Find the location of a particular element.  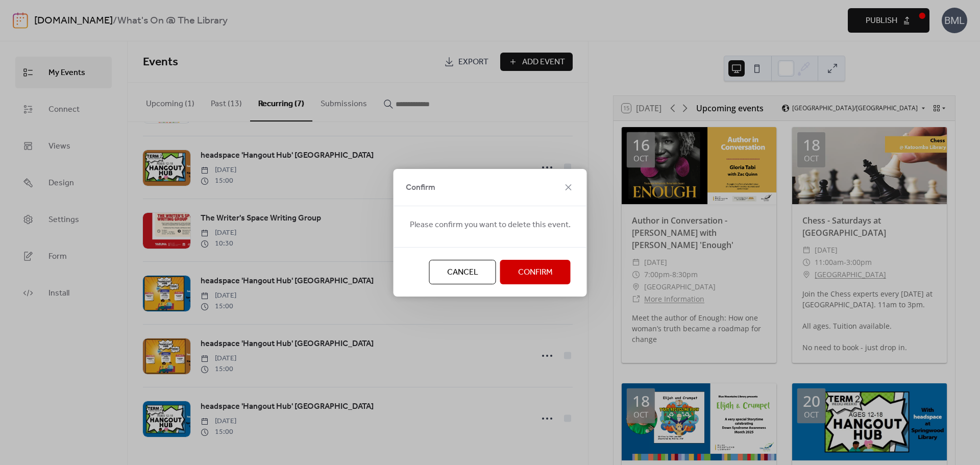

button: Confirm is located at coordinates (535, 272).